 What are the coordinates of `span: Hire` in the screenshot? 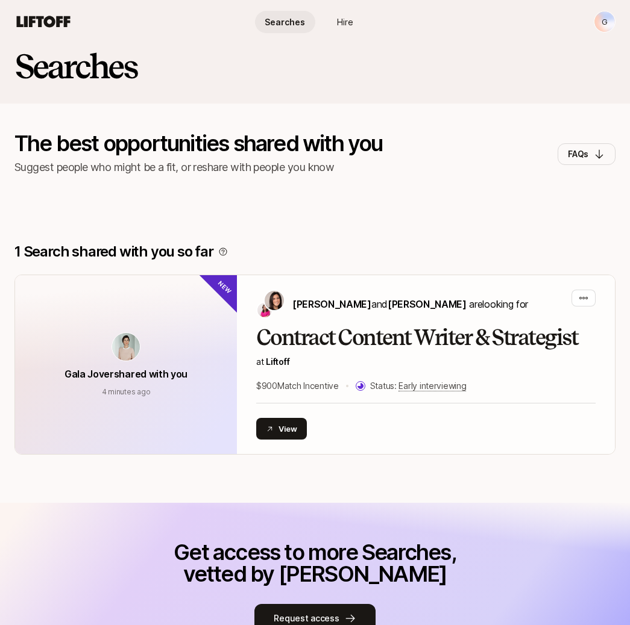 It's located at (345, 22).